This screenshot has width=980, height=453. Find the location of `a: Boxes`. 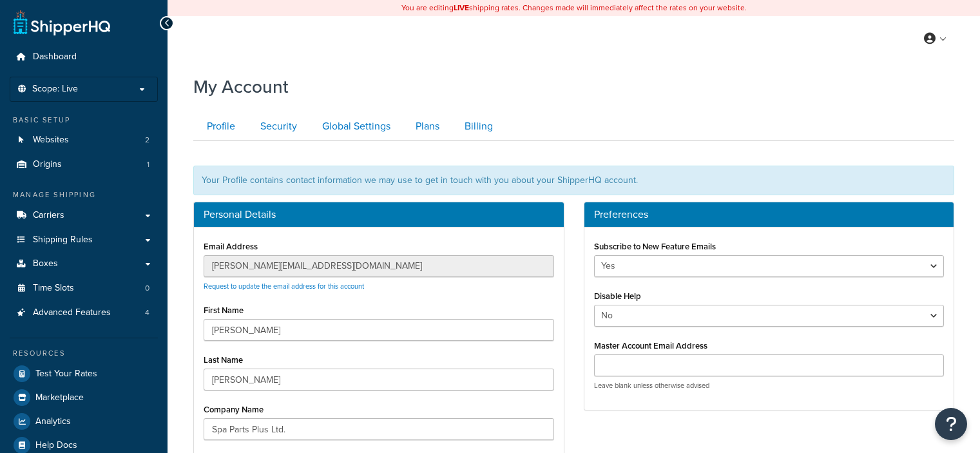

a: Boxes is located at coordinates (84, 264).